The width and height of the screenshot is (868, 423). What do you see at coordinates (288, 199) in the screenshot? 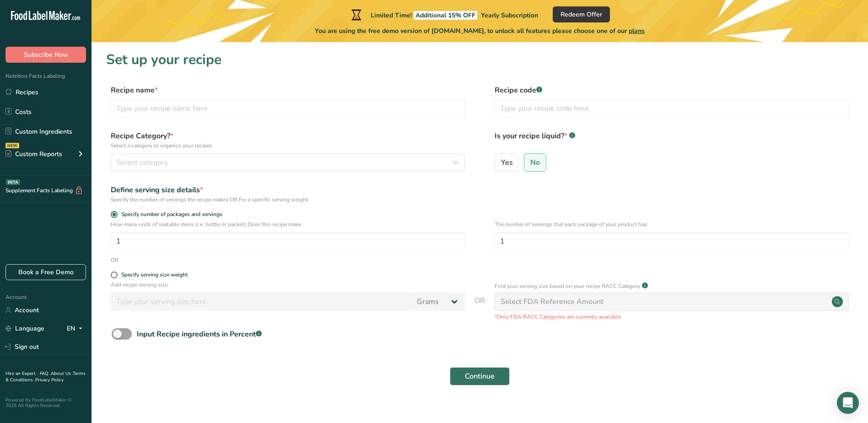
I see `div: Specify the number of servings the recipe makes OR Fix a specific serving weight` at bounding box center [288, 199].